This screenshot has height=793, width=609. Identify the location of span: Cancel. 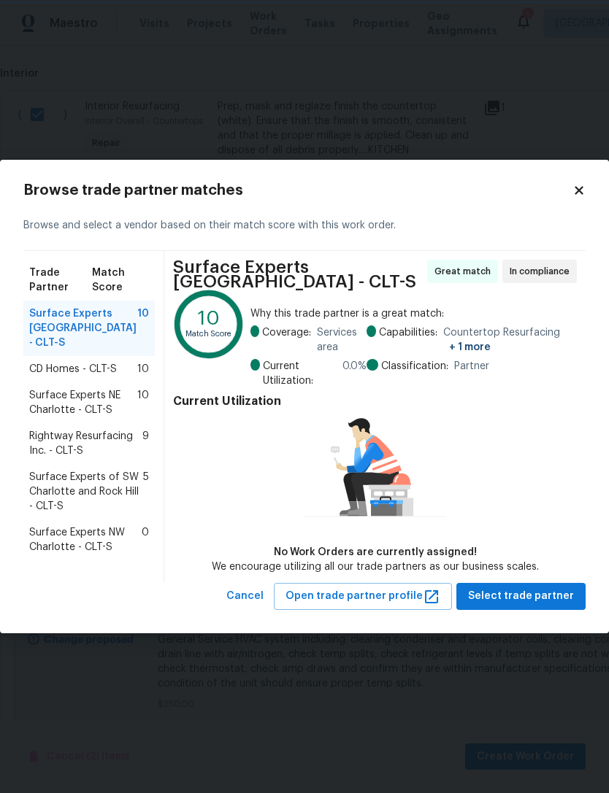
(245, 596).